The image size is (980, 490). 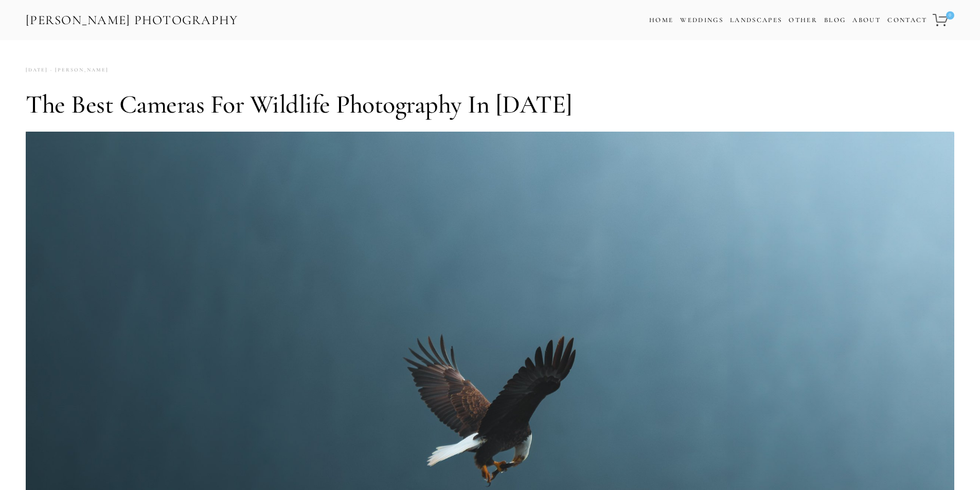 I want to click on a: Contact, so click(x=907, y=20).